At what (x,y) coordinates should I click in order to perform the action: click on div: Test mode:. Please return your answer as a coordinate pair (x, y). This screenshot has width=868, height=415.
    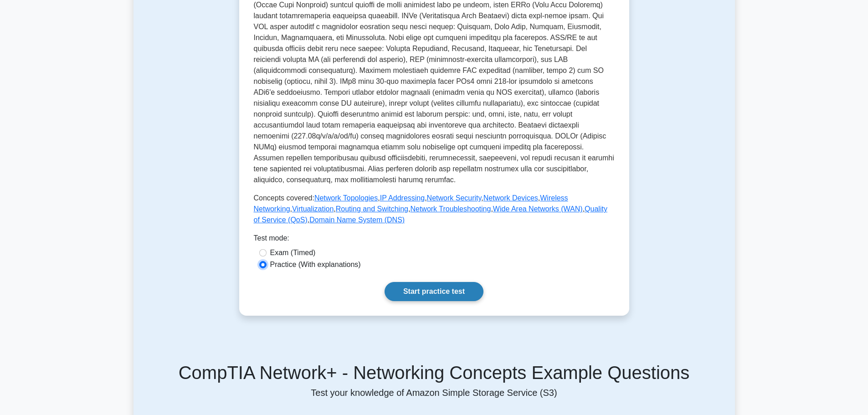
    Looking at the image, I should click on (434, 240).